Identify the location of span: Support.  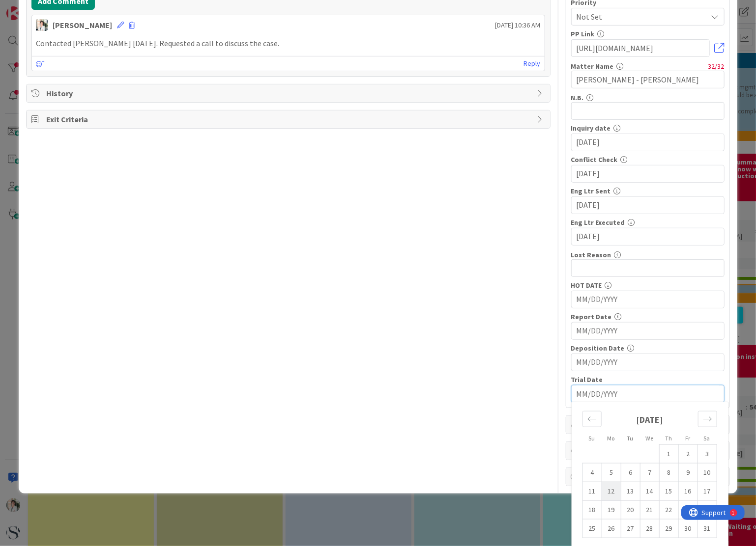
(32, 8).